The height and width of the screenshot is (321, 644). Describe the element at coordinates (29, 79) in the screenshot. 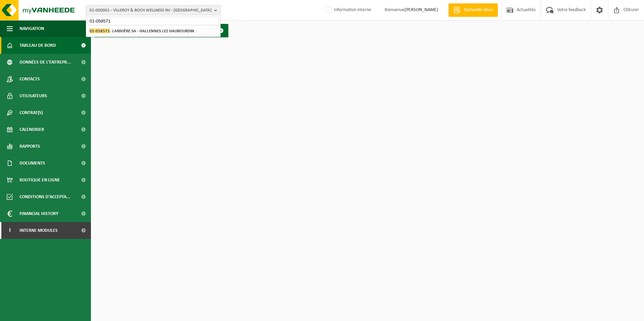

I see `span: Contacts` at that location.